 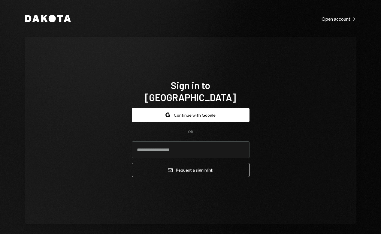 What do you see at coordinates (339, 19) in the screenshot?
I see `div: Open account` at bounding box center [339, 19].